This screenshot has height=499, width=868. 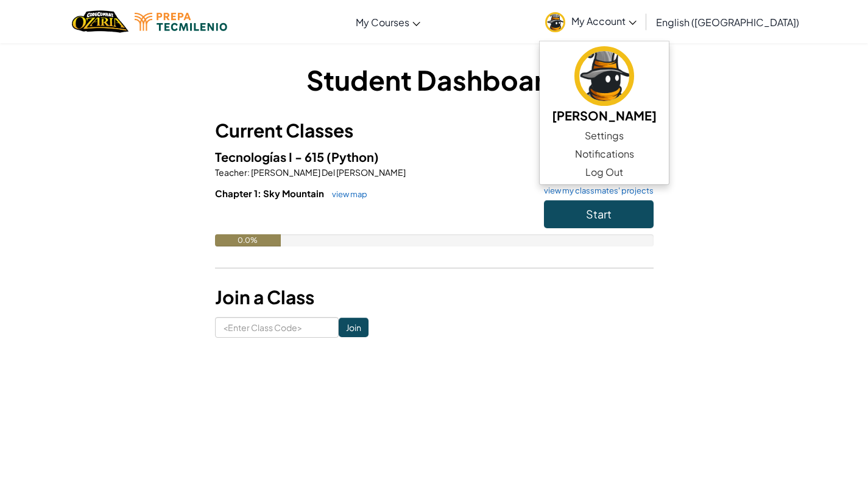 I want to click on input: <Enter Class Code>, so click(x=276, y=327).